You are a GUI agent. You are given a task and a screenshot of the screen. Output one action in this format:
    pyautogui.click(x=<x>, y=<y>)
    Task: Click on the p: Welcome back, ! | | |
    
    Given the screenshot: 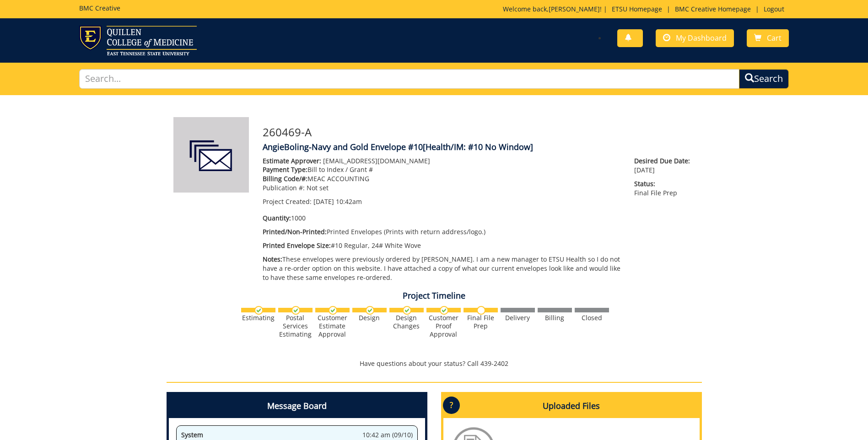 What is the action you would take?
    pyautogui.click(x=645, y=9)
    